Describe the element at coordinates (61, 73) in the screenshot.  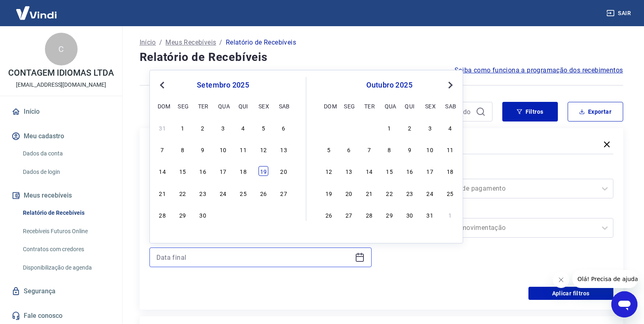
I see `p: CONTAGEM IDIOMAS LTDA` at that location.